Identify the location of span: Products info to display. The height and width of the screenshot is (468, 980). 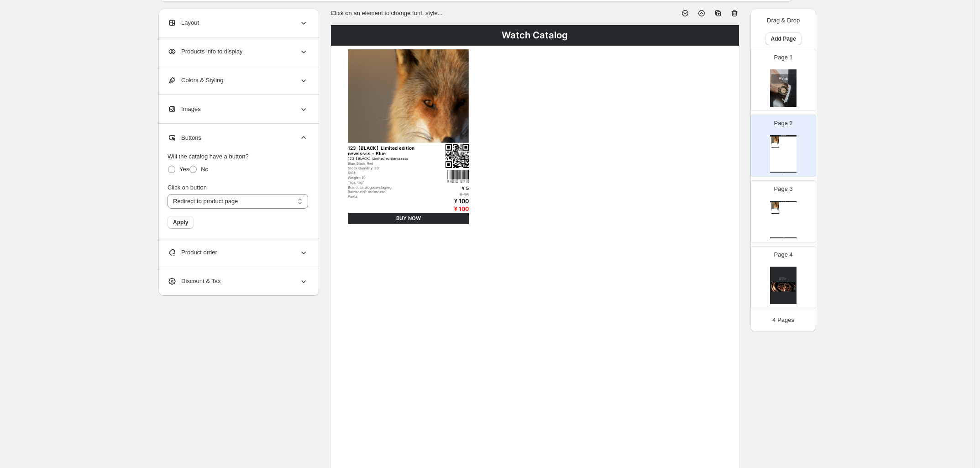
(205, 52).